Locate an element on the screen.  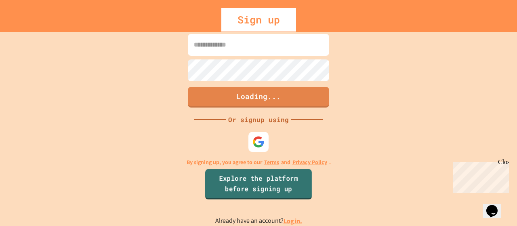
div: Chat with us now!Close is located at coordinates (30, 27).